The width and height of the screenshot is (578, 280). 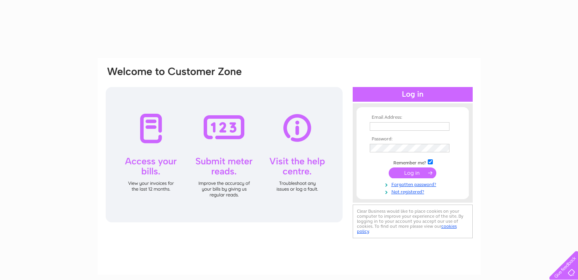 What do you see at coordinates (412, 173) in the screenshot?
I see `input: Submit` at bounding box center [412, 173].